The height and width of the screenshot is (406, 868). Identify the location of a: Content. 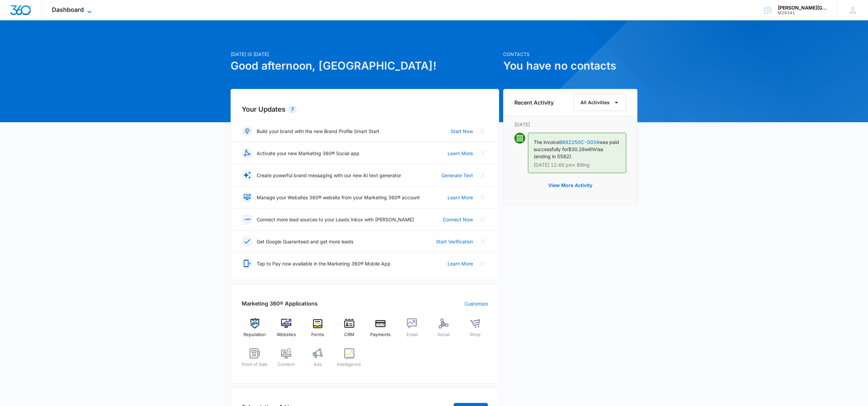
(286, 360).